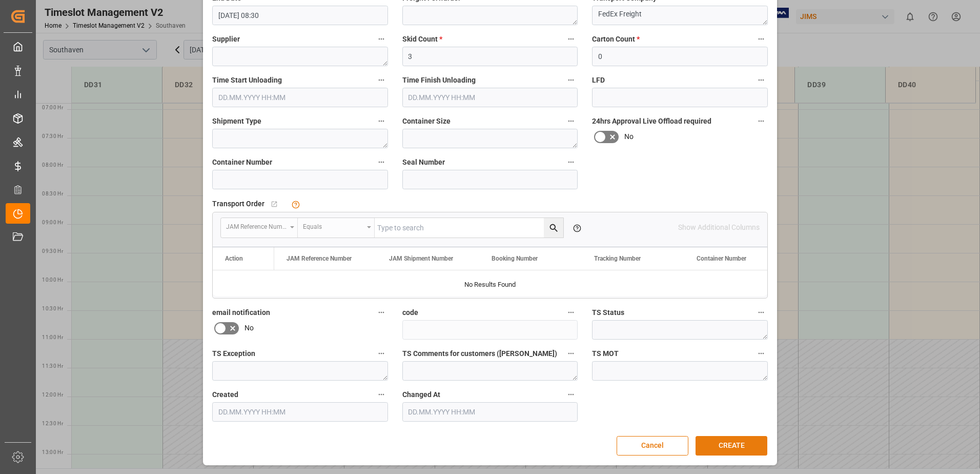  I want to click on span: code, so click(410, 312).